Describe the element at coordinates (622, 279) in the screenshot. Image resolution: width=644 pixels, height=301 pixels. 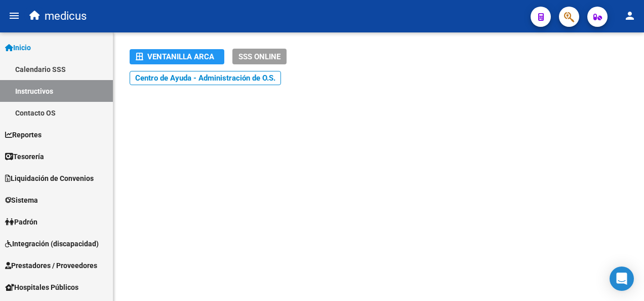
I see `div: Open Intercom Messenger` at that location.